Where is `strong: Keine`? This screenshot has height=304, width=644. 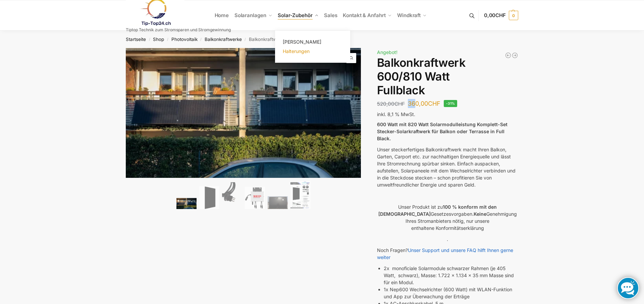 strong: Keine is located at coordinates (480, 214).